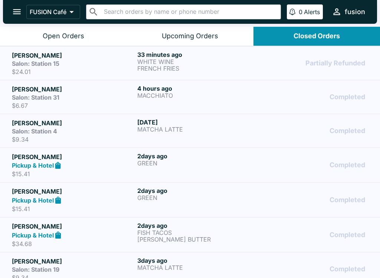  Describe the element at coordinates (73, 105) in the screenshot. I see `p: $6.67` at that location.